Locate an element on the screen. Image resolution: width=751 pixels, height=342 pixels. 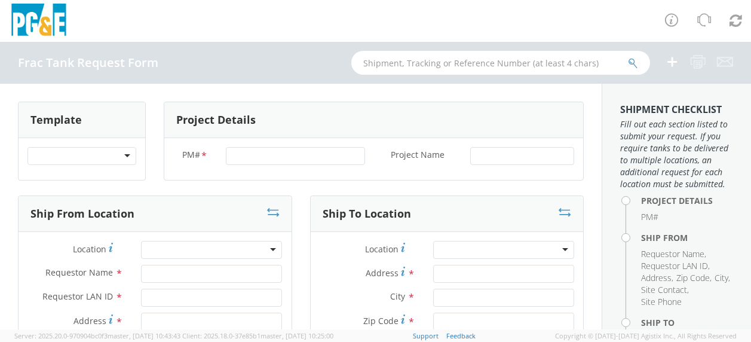
h3: Template is located at coordinates (56, 120).